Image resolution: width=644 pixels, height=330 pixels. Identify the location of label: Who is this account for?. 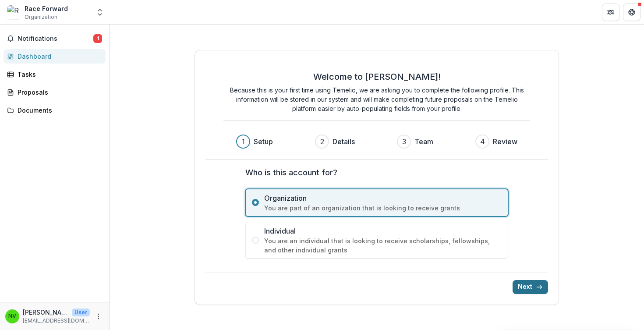
(374, 172).